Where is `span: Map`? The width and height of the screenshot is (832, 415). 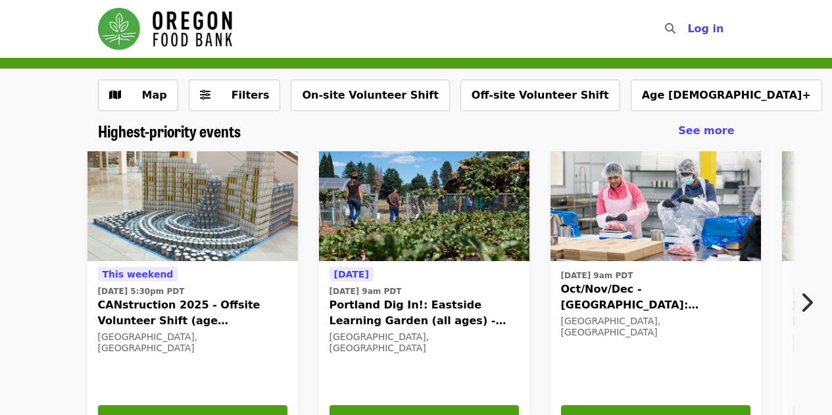
span: Map is located at coordinates (155, 95).